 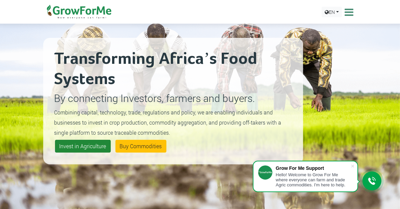 What do you see at coordinates (332, 12) in the screenshot?
I see `a: EN` at bounding box center [332, 12].